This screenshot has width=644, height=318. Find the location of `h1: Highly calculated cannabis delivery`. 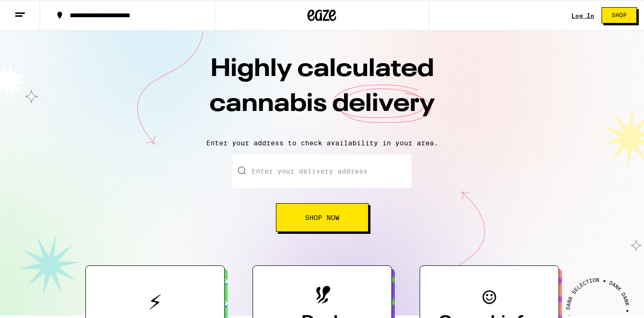

h1: Highly calculated cannabis delivery is located at coordinates (322, 92).